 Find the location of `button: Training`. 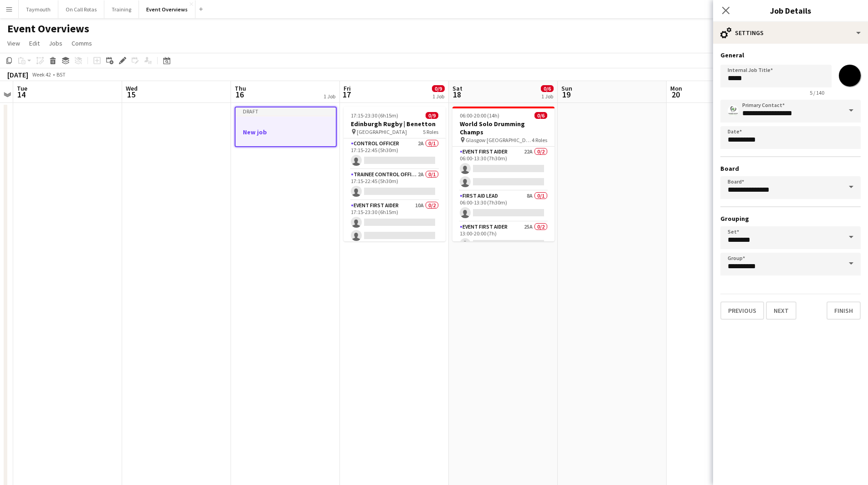

button: Training is located at coordinates (121, 9).